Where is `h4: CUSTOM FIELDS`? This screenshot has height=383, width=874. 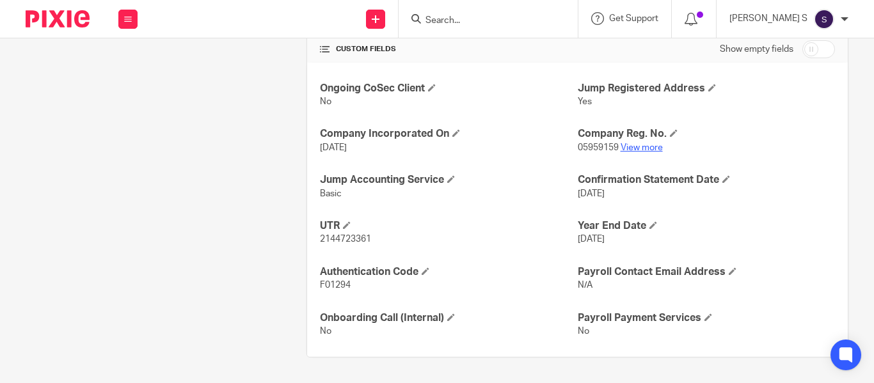 h4: CUSTOM FIELDS is located at coordinates (449, 49).